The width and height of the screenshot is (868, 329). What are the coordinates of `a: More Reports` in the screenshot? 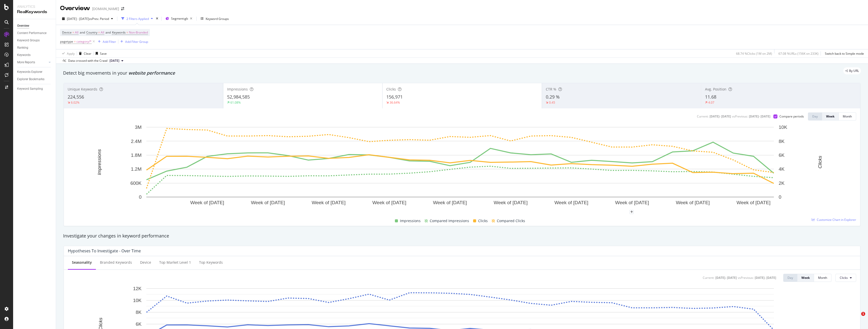 It's located at (32, 63).